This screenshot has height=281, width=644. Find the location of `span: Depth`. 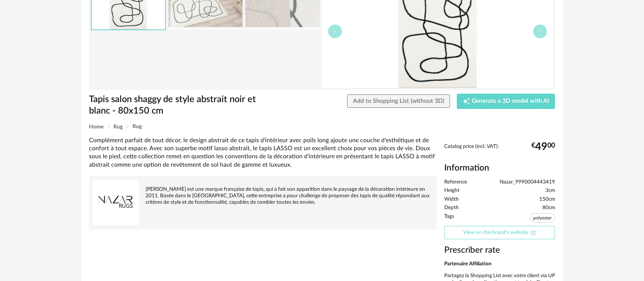

span: Depth is located at coordinates (451, 208).